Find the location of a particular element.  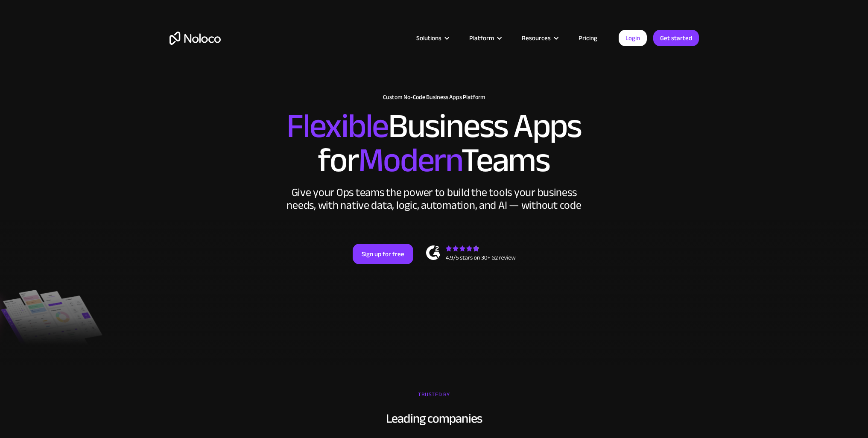

h1: Custom No-Code Business Apps Platform is located at coordinates (434, 98).